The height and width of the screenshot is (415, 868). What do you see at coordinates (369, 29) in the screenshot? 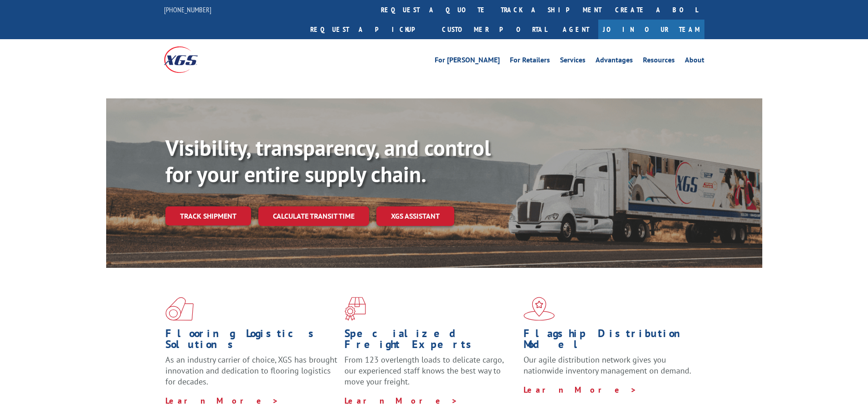
I see `a: Request a pickup` at bounding box center [369, 29].